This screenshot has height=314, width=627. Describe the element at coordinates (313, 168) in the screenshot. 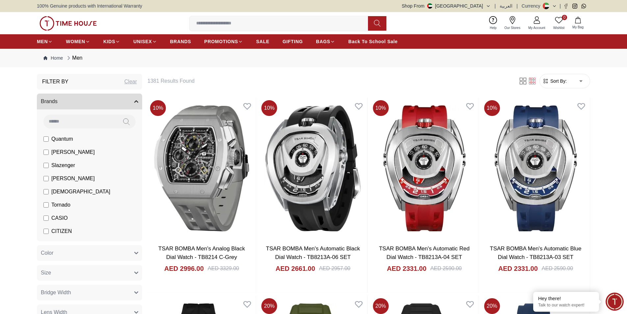

I see `img: TSAR BOMBA Men's Automatic Black Dial Watch - TB8213A-06 SET` at that location.